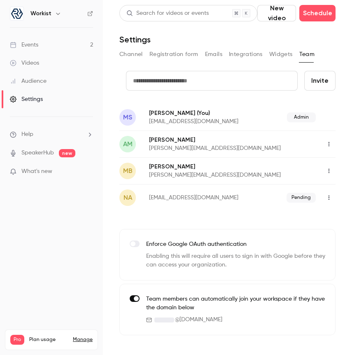  Describe the element at coordinates (26, 99) in the screenshot. I see `div: Settings` at that location.